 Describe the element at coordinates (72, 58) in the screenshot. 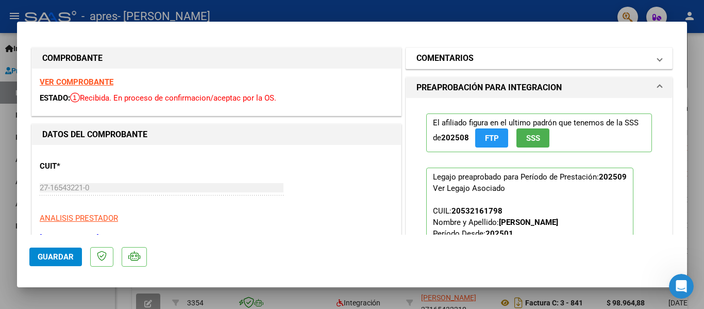

I see `strong: COMPROBANTE` at that location.